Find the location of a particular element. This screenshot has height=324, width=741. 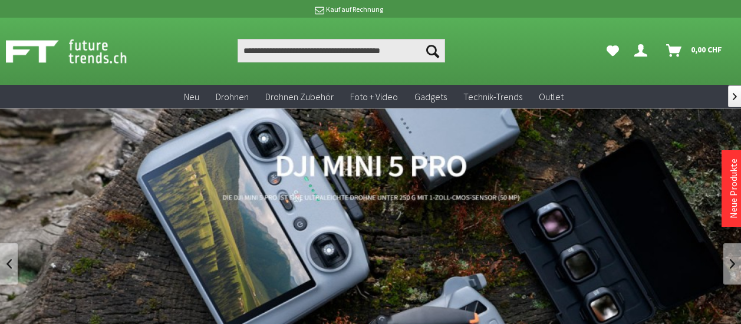

a: Dein Konto is located at coordinates (643, 51).